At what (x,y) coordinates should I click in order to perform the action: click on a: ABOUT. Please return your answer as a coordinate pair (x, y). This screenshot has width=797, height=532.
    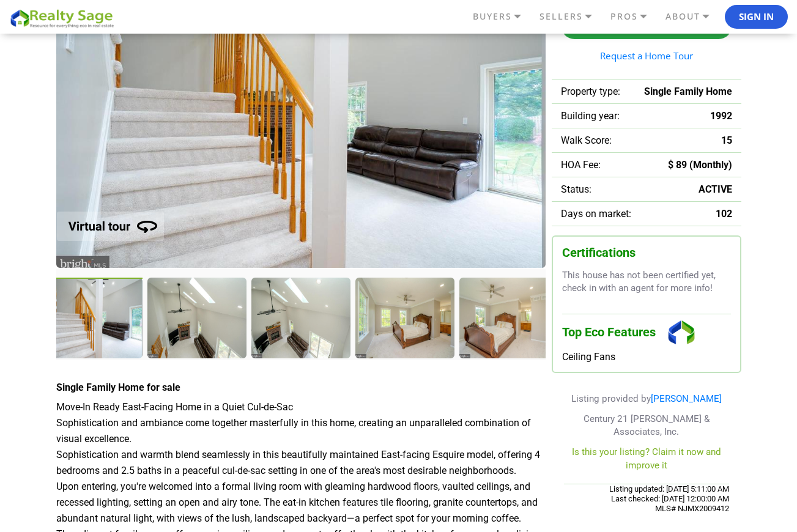
    Looking at the image, I should click on (693, 16).